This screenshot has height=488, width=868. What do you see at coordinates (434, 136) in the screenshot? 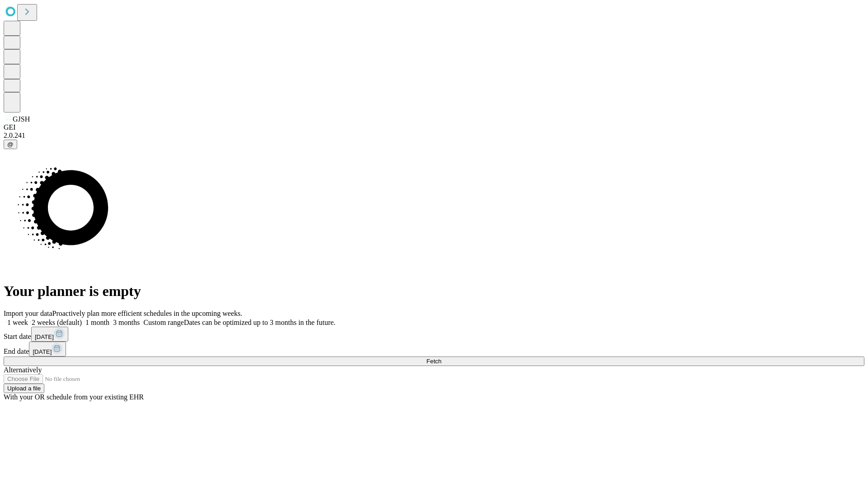
I see `div: 2.0.241` at bounding box center [434, 136].